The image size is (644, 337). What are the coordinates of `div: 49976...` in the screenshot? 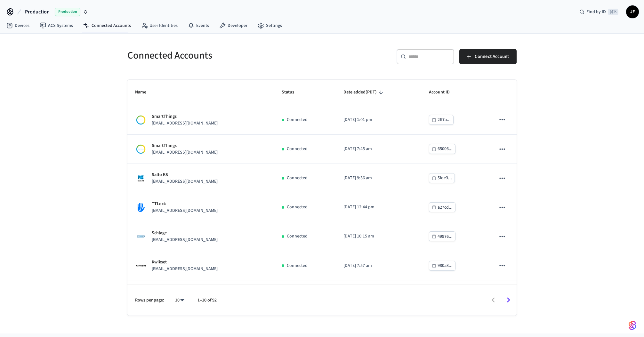 It's located at (445, 236).